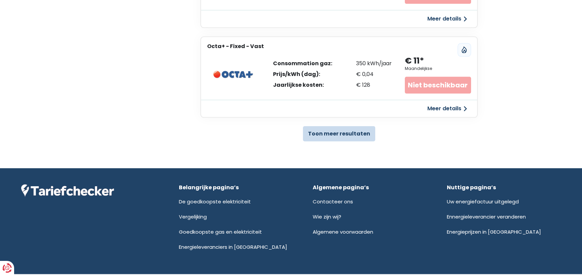 The image size is (582, 275). Describe the element at coordinates (235, 187) in the screenshot. I see `div: Belangrijke pagina’s` at that location.